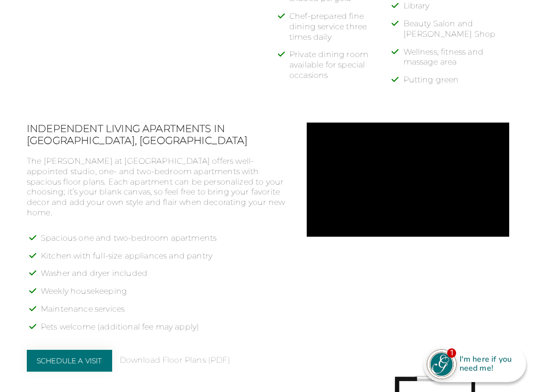 This screenshot has width=536, height=392. I want to click on li: Private dining room available for special occasions, so click(343, 69).